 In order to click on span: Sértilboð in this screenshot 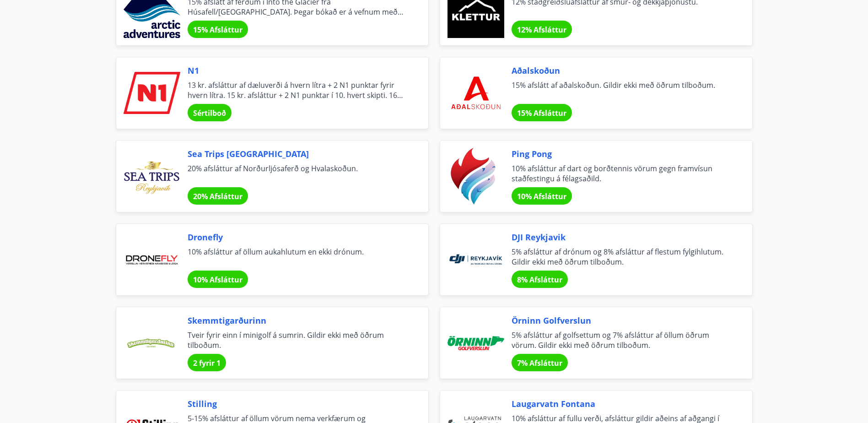, I will do `click(210, 113)`.